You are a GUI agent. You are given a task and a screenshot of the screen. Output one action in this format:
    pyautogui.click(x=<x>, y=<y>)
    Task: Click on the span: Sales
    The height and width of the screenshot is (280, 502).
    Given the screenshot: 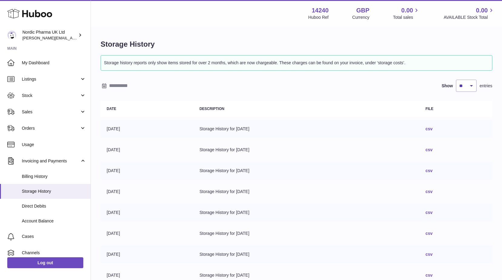 What is the action you would take?
    pyautogui.click(x=51, y=112)
    